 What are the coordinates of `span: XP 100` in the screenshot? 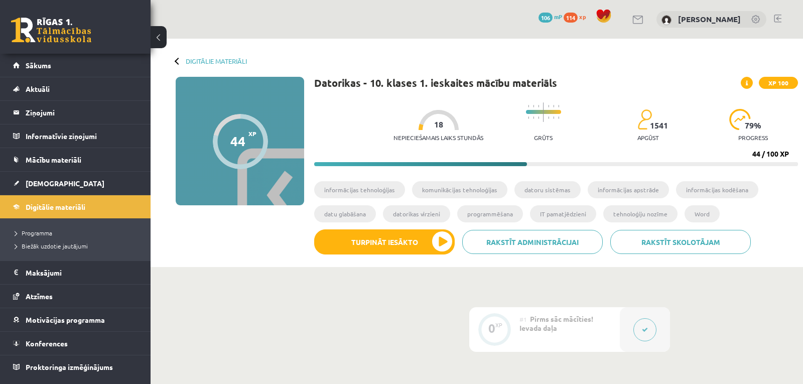 It's located at (779, 83).